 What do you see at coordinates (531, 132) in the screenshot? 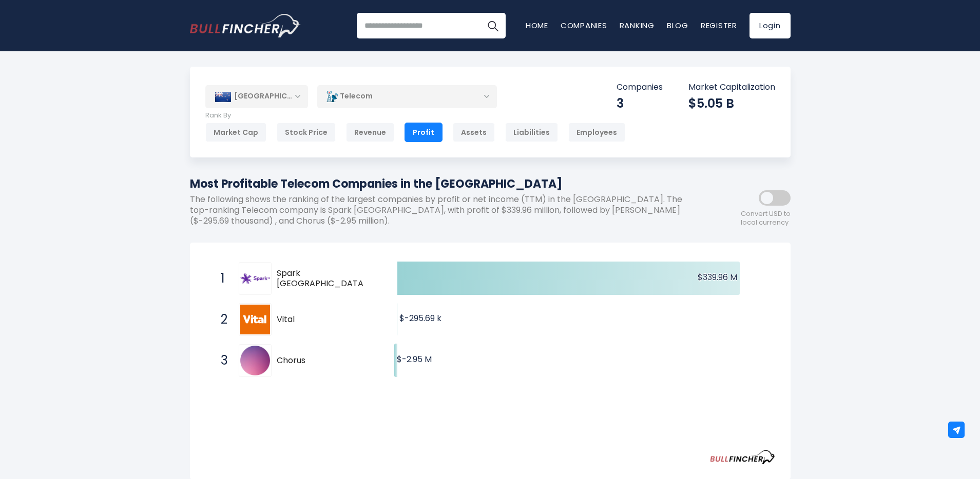
I see `div: Liabilities` at bounding box center [531, 132].